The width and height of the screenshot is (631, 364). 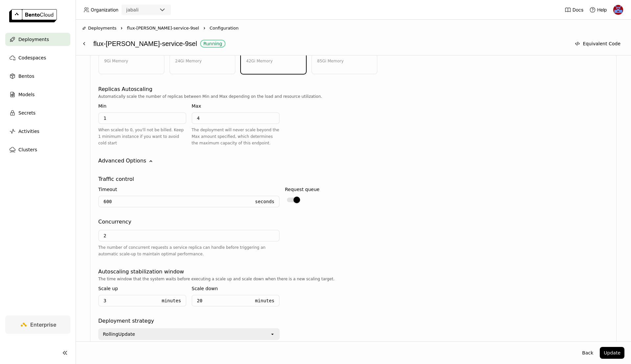 What do you see at coordinates (262, 202) in the screenshot?
I see `div: Seconds` at bounding box center [262, 202].